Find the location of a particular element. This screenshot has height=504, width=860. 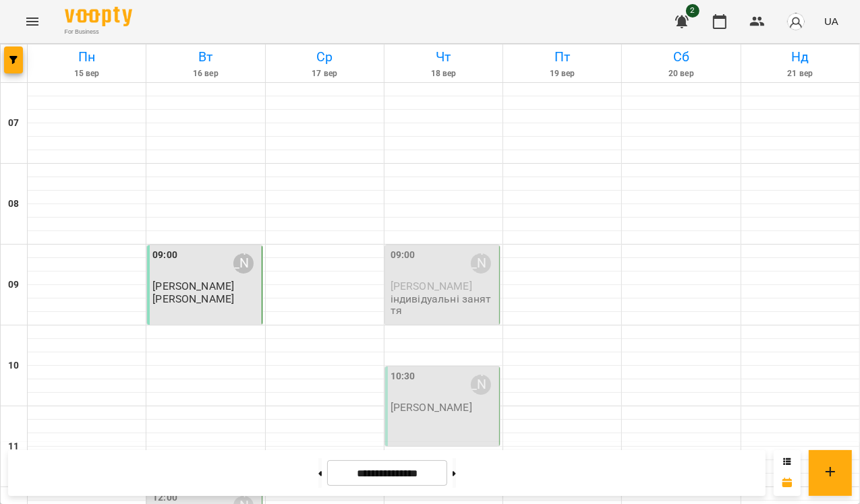

h6: Нд is located at coordinates (800, 57).